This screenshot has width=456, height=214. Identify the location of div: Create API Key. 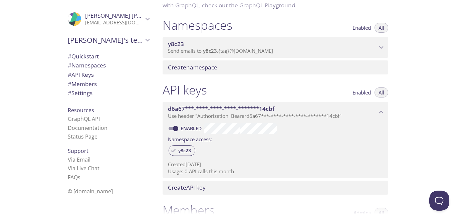
(275, 188).